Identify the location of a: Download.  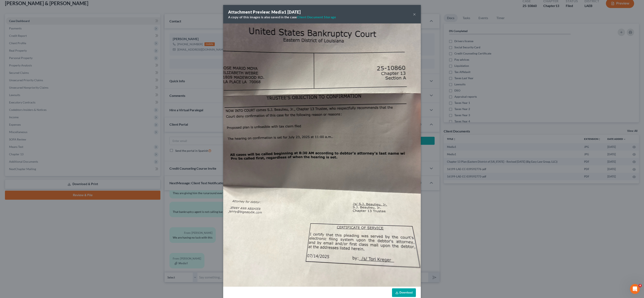
(404, 293).